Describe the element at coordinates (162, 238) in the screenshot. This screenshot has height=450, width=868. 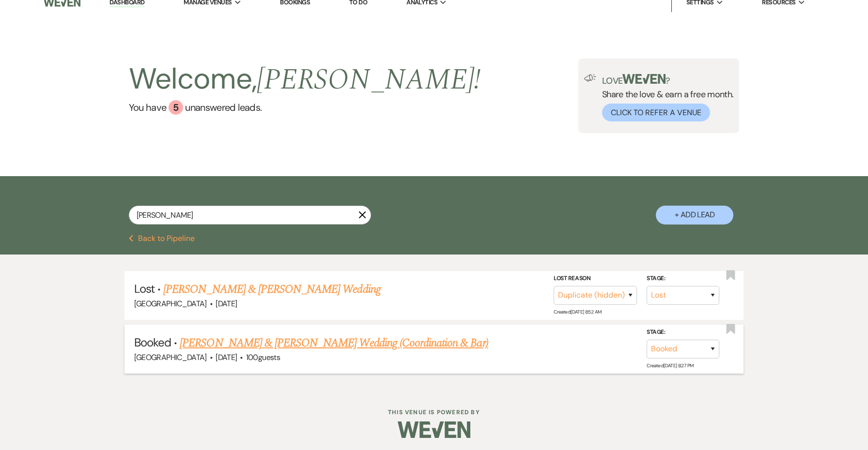
I see `button: Back to Pipeline` at that location.